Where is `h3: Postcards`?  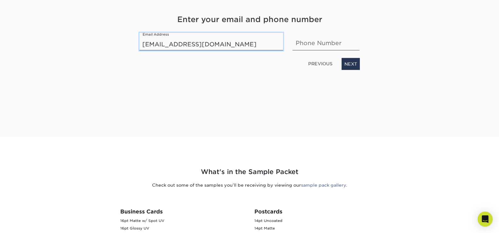
h3: Postcards is located at coordinates (317, 211).